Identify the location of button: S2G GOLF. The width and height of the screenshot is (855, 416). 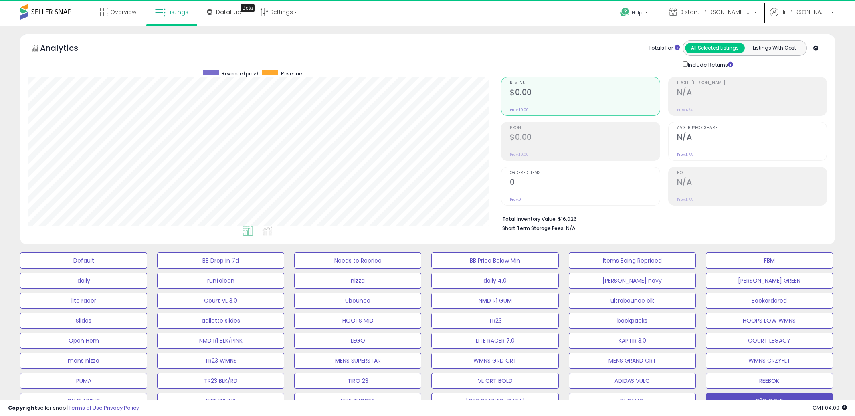
(769, 401).